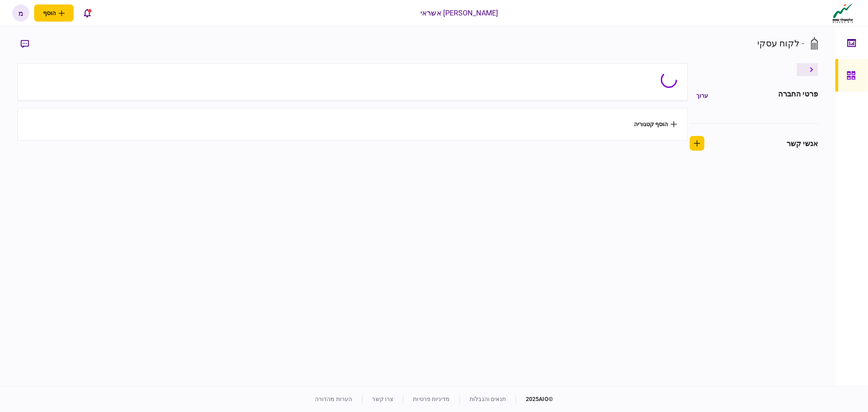 The height and width of the screenshot is (412, 868). I want to click on img: client company logo, so click(843, 13).